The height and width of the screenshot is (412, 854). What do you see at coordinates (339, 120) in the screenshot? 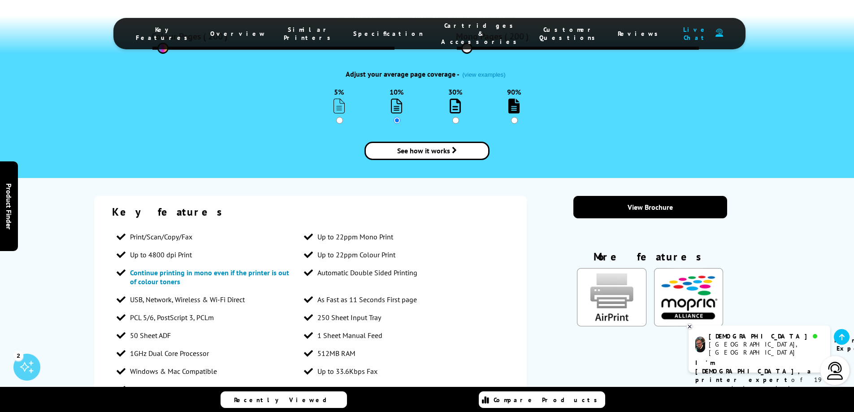
I see `input: 5% 5%` at bounding box center [339, 120].